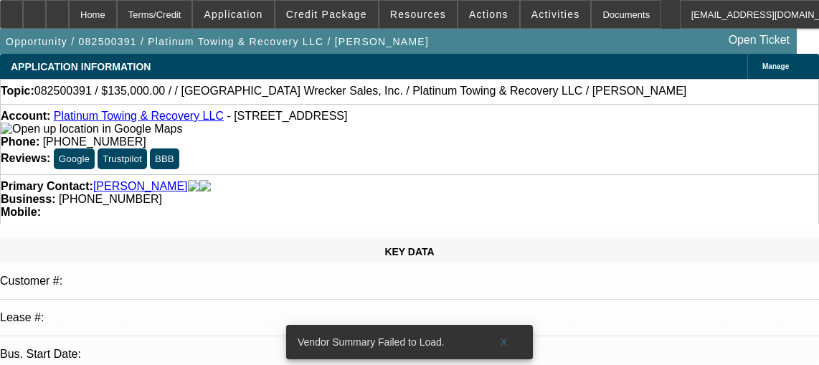 The image size is (819, 365). Describe the element at coordinates (418, 14) in the screenshot. I see `span: Resources` at that location.